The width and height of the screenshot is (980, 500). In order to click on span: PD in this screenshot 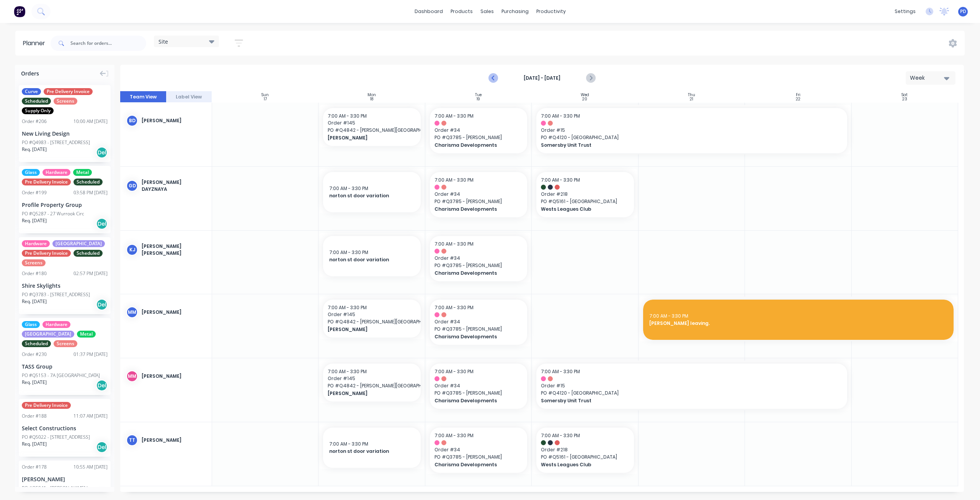, I will do `click(963, 12)`.